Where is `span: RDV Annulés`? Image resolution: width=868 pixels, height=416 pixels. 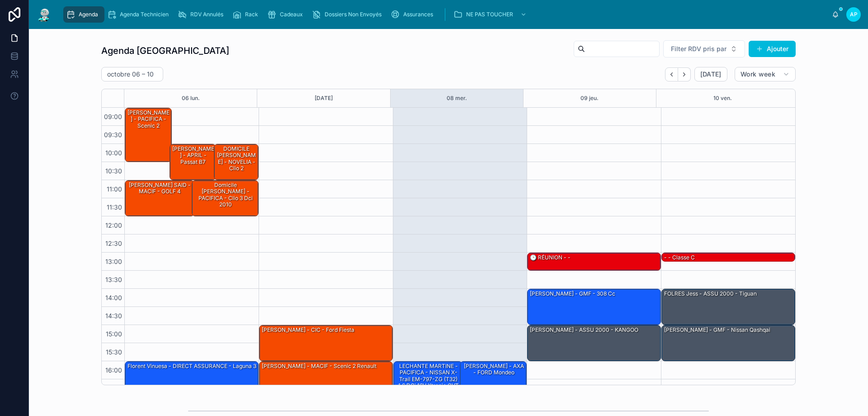
span: RDV Annulés is located at coordinates (206, 15).